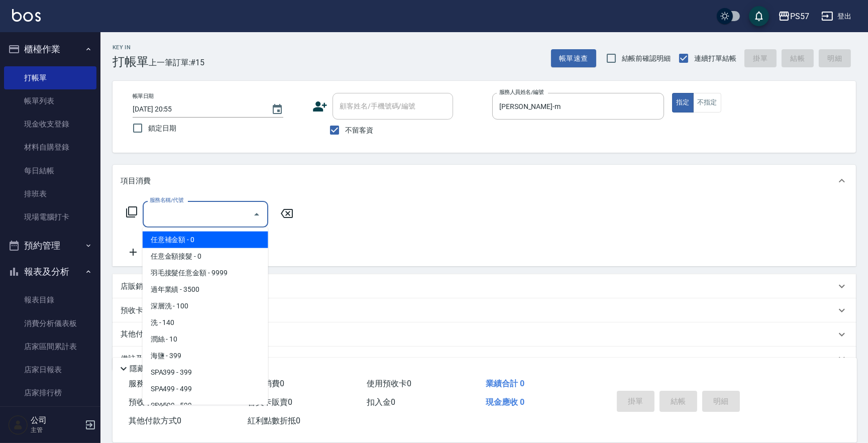  Describe the element at coordinates (205, 273) in the screenshot. I see `span: 羽毛接髮任意金額 - 9999` at that location.